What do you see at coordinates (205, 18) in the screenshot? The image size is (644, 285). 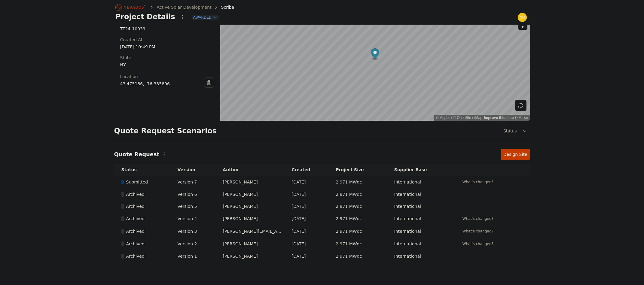 I see `button: Awarded` at bounding box center [205, 18].